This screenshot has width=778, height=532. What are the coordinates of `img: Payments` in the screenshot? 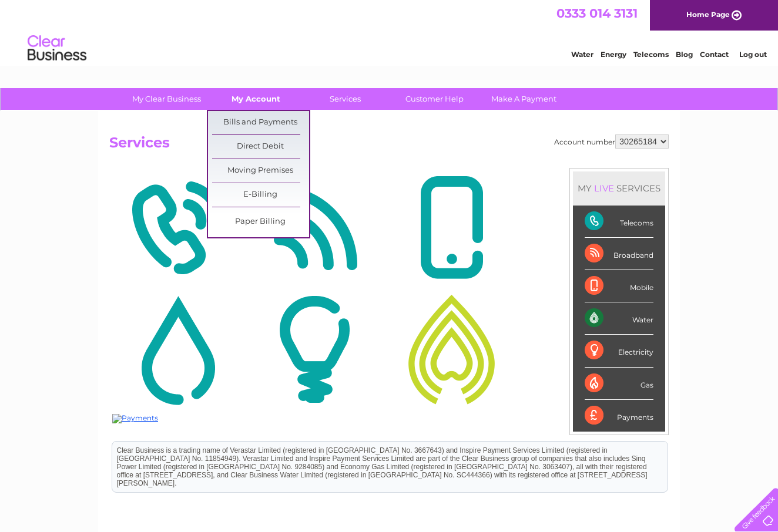 It's located at (135, 419).